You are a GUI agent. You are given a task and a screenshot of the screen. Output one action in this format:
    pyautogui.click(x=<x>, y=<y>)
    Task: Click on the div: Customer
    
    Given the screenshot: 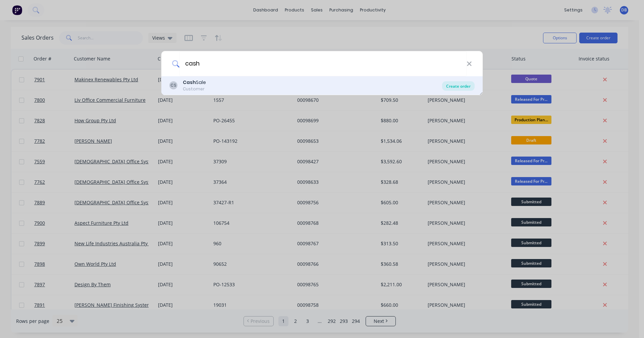 What is the action you would take?
    pyautogui.click(x=194, y=89)
    